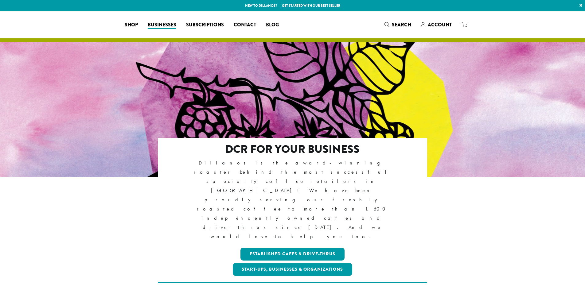 The width and height of the screenshot is (585, 290). I want to click on a: Established Cafes & Drive-Thrus, so click(292, 254).